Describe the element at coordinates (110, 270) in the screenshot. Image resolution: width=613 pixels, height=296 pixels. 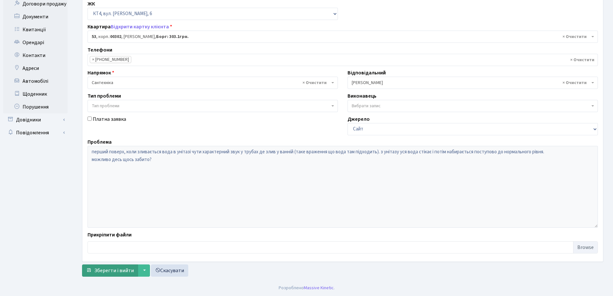
I see `button: Зберегти і вийти` at that location.